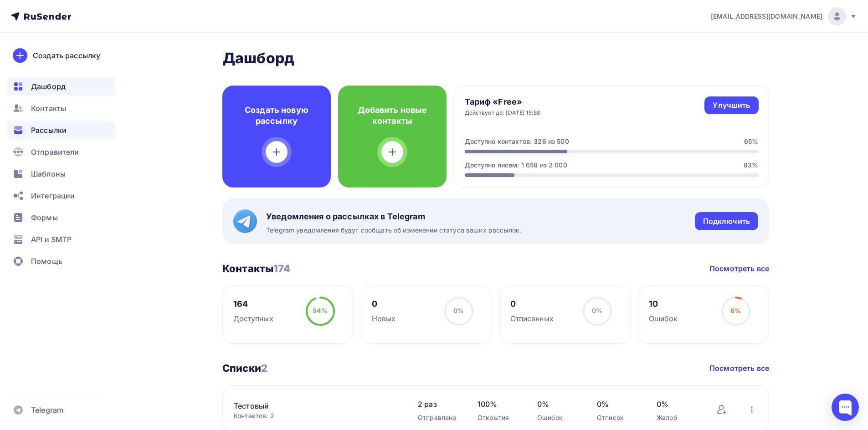 This screenshot has width=868, height=430. Describe the element at coordinates (62, 130) in the screenshot. I see `a: Рассылки` at that location.